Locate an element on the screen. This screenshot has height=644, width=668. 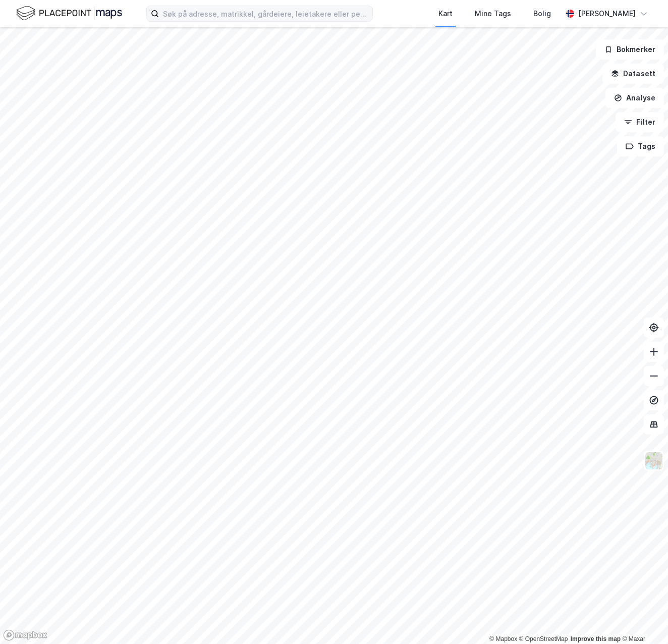
div: Kart is located at coordinates (445, 14).